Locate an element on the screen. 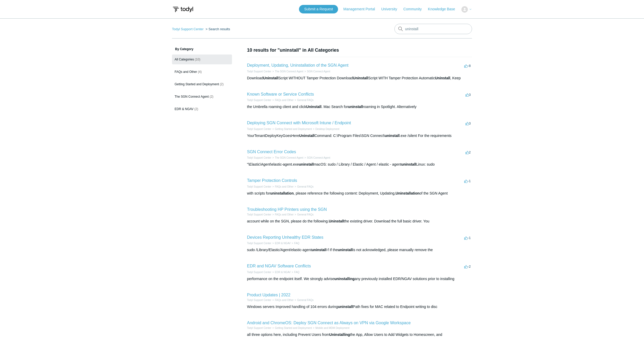  em: uninstallation is located at coordinates (281, 193).